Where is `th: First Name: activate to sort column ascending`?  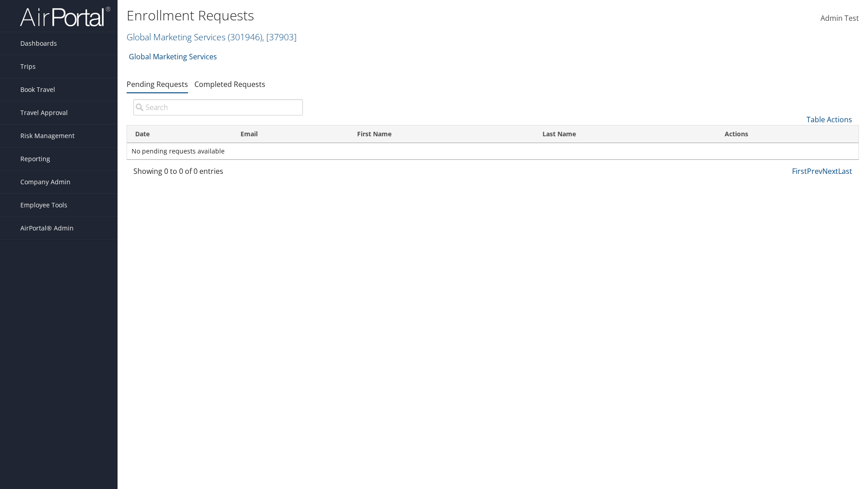 th: First Name: activate to sort column ascending is located at coordinates (442, 134).